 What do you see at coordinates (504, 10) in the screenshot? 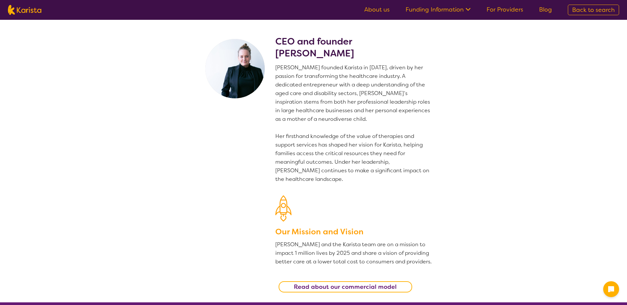
I see `a: For Providers` at bounding box center [504, 10].